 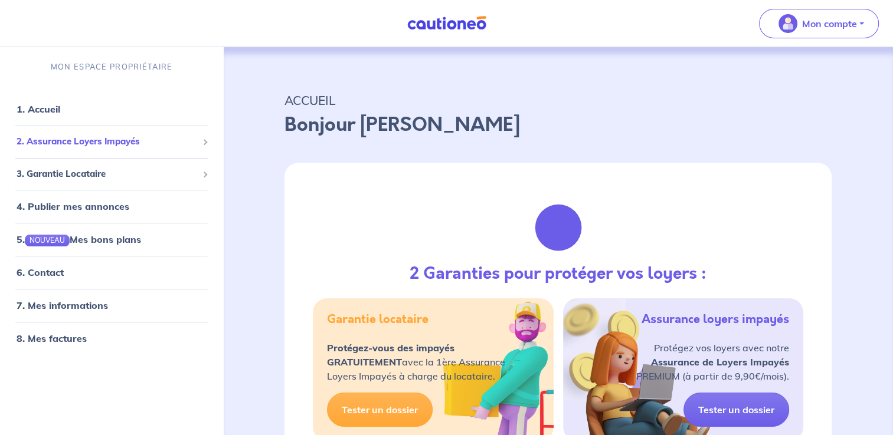 What do you see at coordinates (62, 306) in the screenshot?
I see `a: 7. Mes informations` at bounding box center [62, 306].